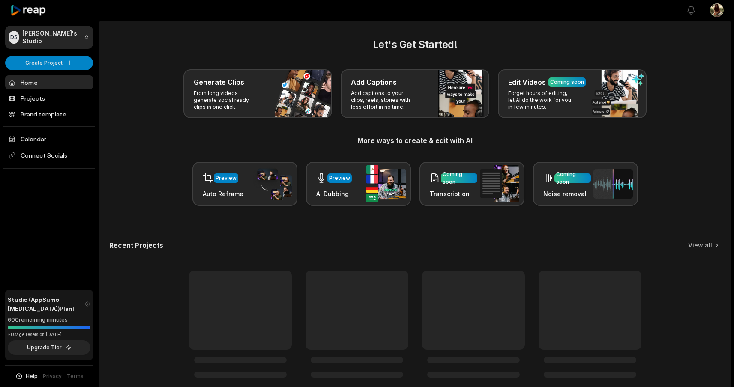  What do you see at coordinates (49, 63) in the screenshot?
I see `button: Create Project` at bounding box center [49, 63].